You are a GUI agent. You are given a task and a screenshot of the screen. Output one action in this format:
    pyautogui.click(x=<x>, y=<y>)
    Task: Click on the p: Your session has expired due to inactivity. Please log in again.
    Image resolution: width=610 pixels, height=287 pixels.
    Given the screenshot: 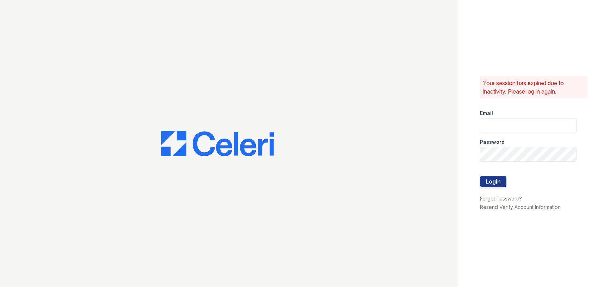 What is the action you would take?
    pyautogui.click(x=533, y=87)
    